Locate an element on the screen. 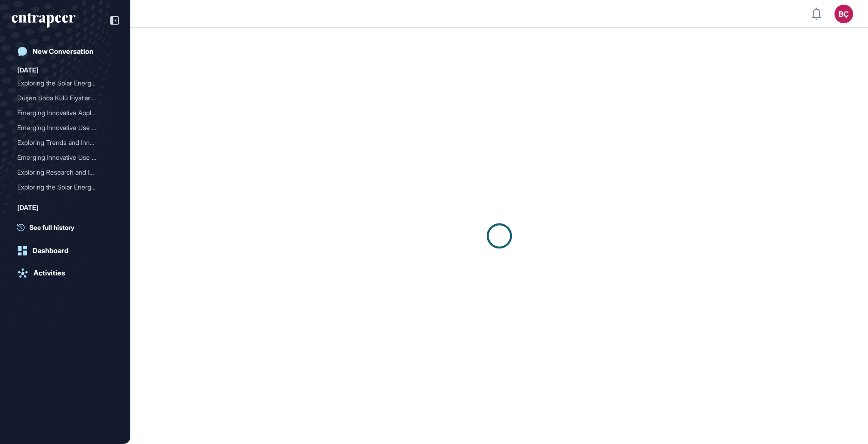 The image size is (868, 444). div: Exploring Research and Innovation Opportunities in Glass Design: Trends in Functional Aesthetics,... is located at coordinates (65, 173).